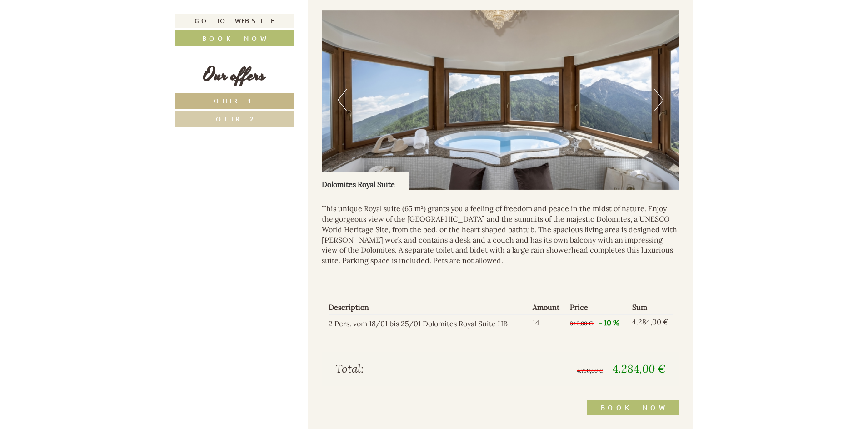 The image size is (868, 430). What do you see at coordinates (429, 307) in the screenshot?
I see `th: Description` at bounding box center [429, 307].